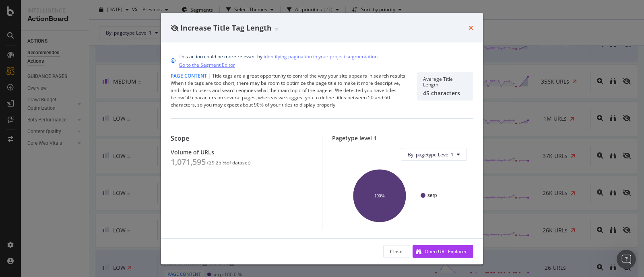  What do you see at coordinates (445, 93) in the screenshot?
I see `div: 45 characters` at bounding box center [445, 93].